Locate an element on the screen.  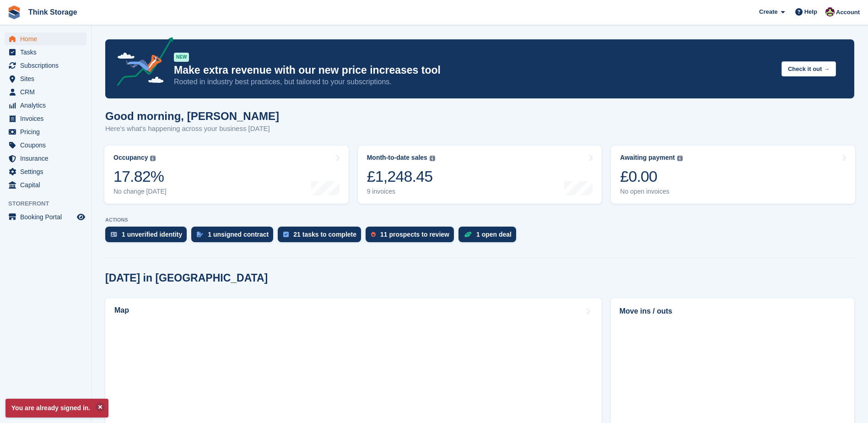
span: Invoices is located at coordinates (48, 119).